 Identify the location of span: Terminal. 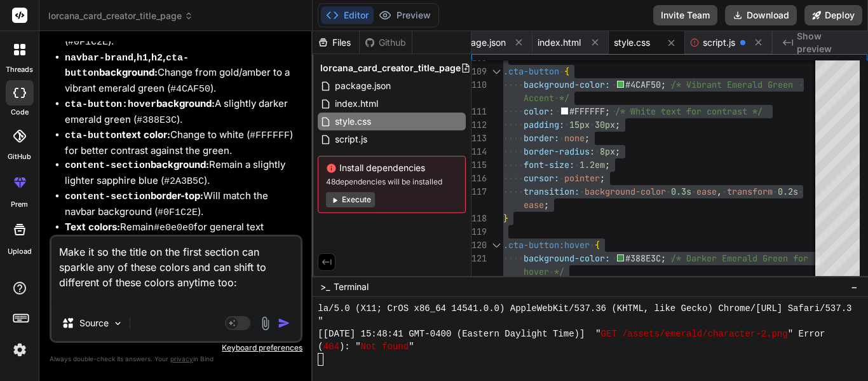
(351, 287).